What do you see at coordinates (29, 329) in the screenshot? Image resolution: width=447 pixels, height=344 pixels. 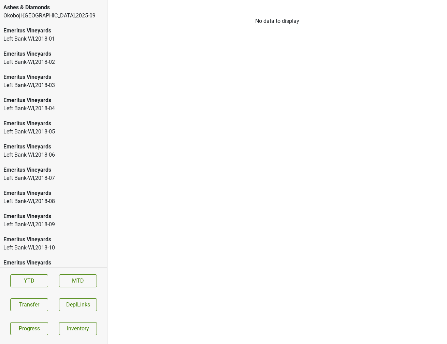 I see `a: Progress` at bounding box center [29, 329].